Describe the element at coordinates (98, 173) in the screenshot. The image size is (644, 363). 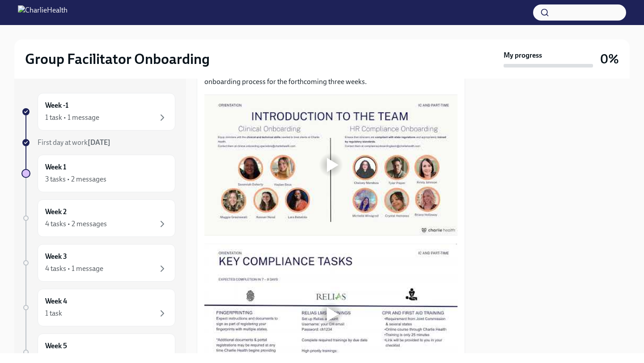
I see `a: Week 13 tasks • 2 messages` at that location.